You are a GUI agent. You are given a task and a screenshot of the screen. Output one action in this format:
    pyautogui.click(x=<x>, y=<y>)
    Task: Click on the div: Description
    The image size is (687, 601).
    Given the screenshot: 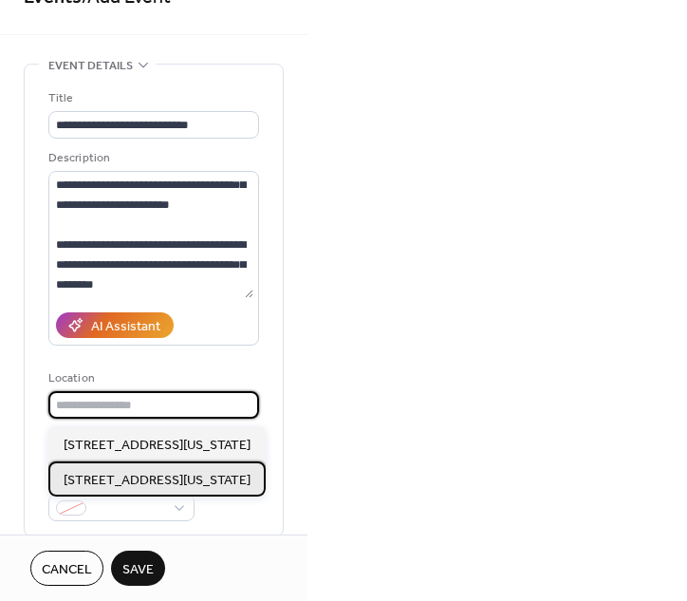 What is the action you would take?
    pyautogui.click(x=152, y=158)
    